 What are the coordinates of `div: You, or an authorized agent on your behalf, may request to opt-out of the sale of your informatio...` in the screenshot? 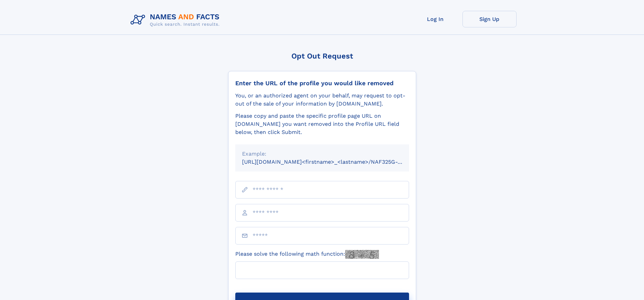 It's located at (322, 100).